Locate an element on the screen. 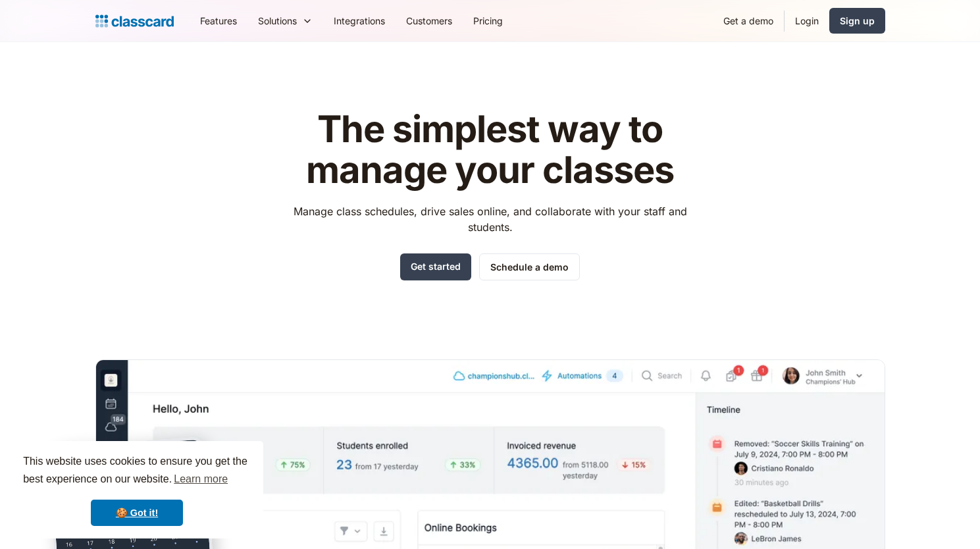  a: Sign up is located at coordinates (857, 20).